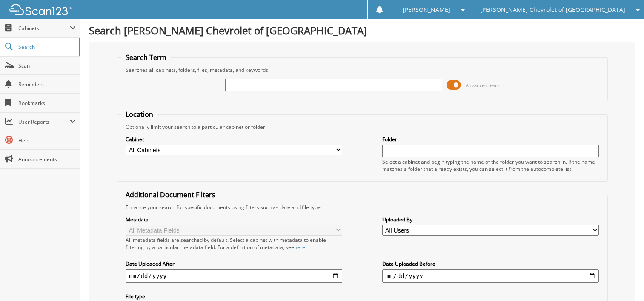 The height and width of the screenshot is (301, 644). I want to click on label: Cabinet, so click(234, 139).